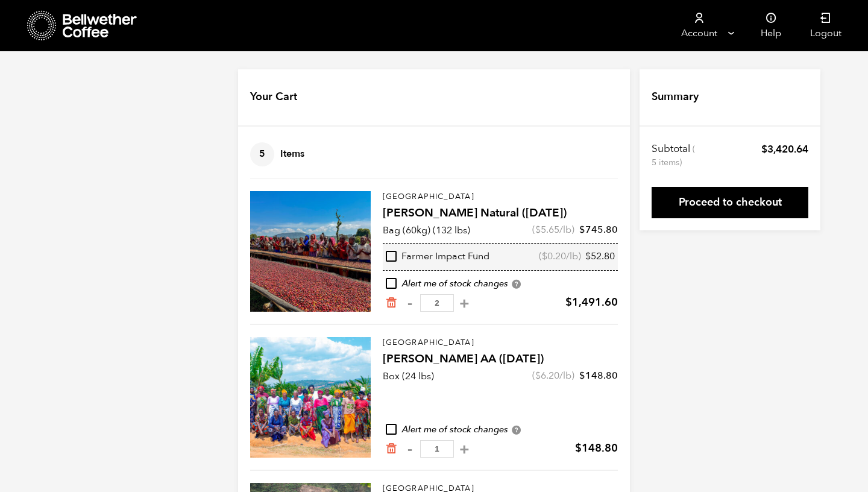 Image resolution: width=868 pixels, height=492 pixels. Describe the element at coordinates (548, 376) in the screenshot. I see `bdi: 6.20` at that location.